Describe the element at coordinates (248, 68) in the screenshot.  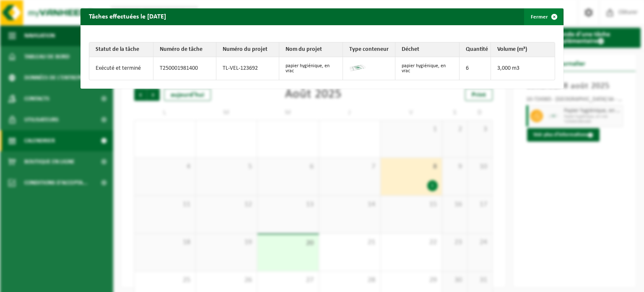
I see `td: TL-VEL-123692` at that location.